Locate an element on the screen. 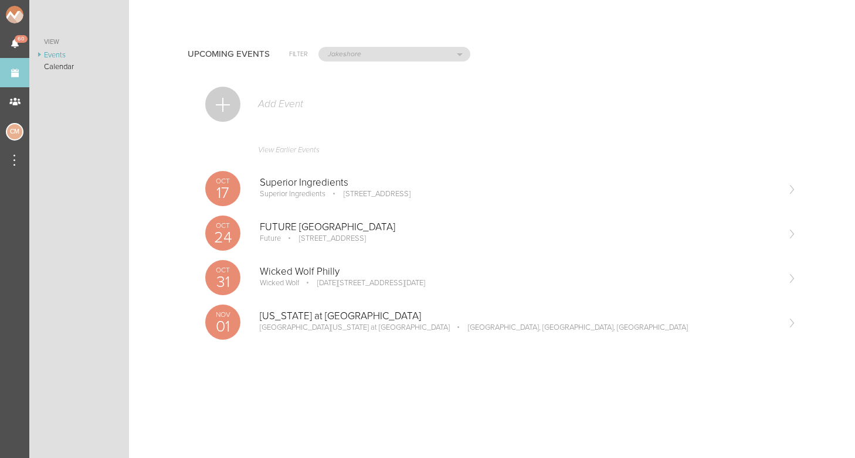 Image resolution: width=855 pixels, height=458 pixels. p: Nov is located at coordinates (223, 315).